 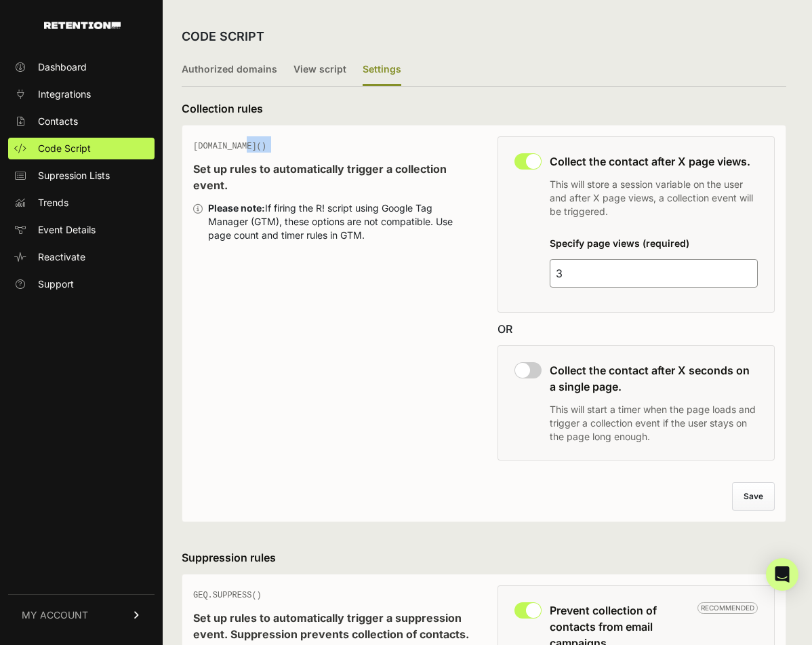 I want to click on span: Supression Lists, so click(x=74, y=176).